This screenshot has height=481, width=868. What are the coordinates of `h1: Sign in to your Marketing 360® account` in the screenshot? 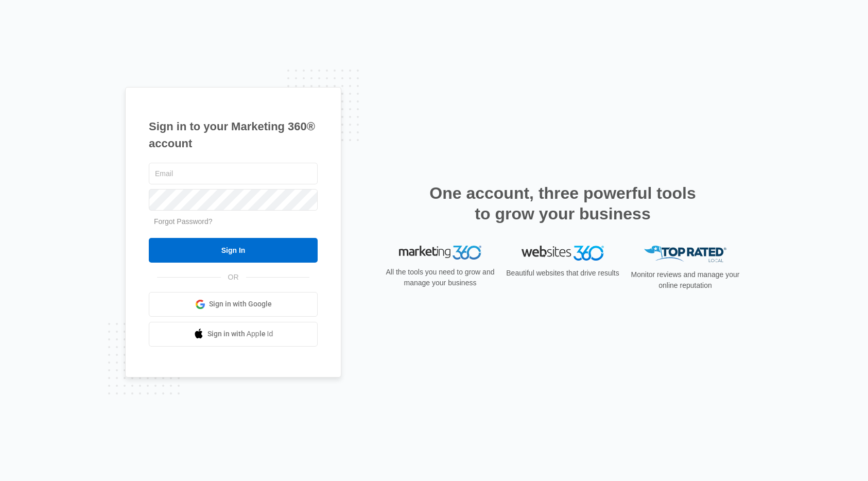 It's located at (233, 135).